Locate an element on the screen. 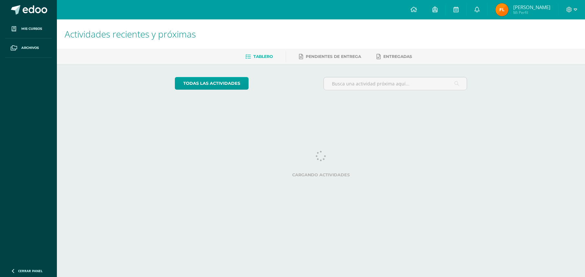 The image size is (585, 277). a: Mis cursos is located at coordinates (28, 29).